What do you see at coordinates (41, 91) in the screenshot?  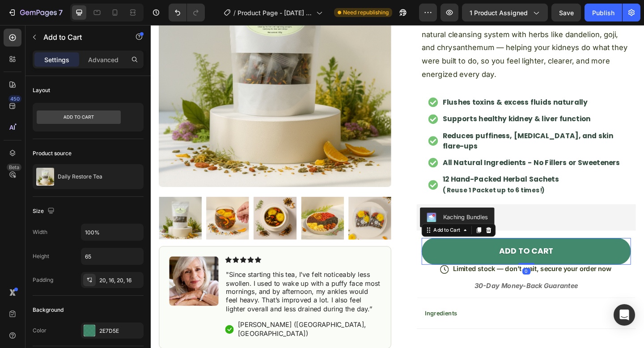 I see `div: Layout` at bounding box center [41, 91].